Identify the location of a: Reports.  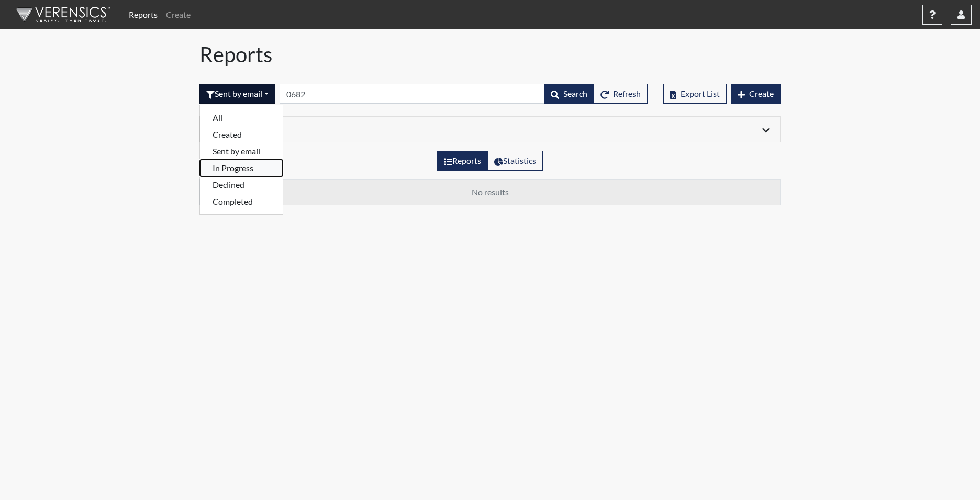
(143, 15).